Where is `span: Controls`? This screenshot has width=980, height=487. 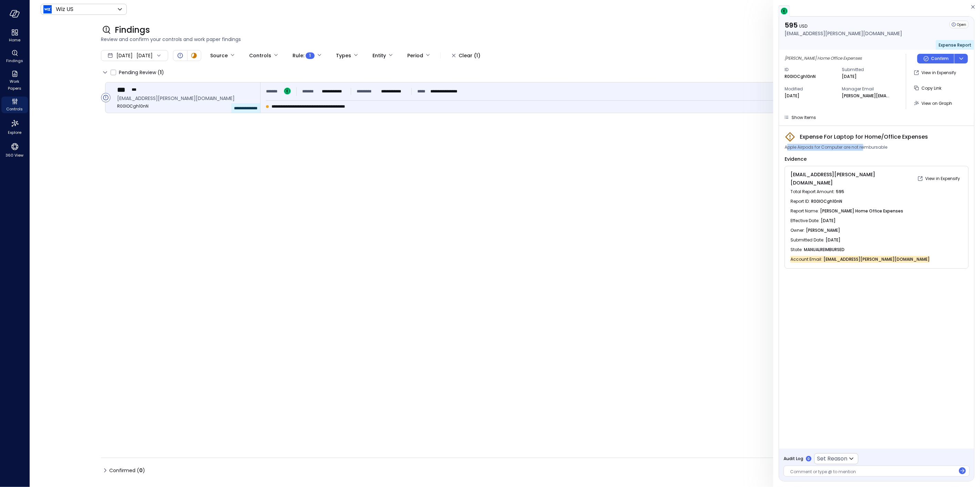 span: Controls is located at coordinates (15, 109).